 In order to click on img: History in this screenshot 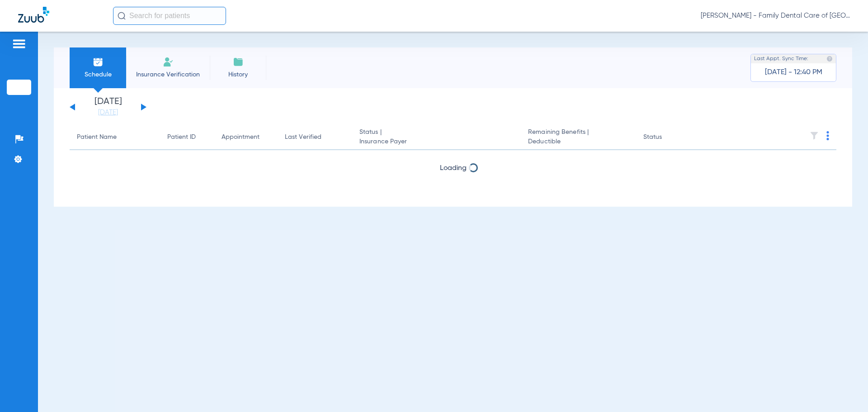, I will do `click(239, 62)`.